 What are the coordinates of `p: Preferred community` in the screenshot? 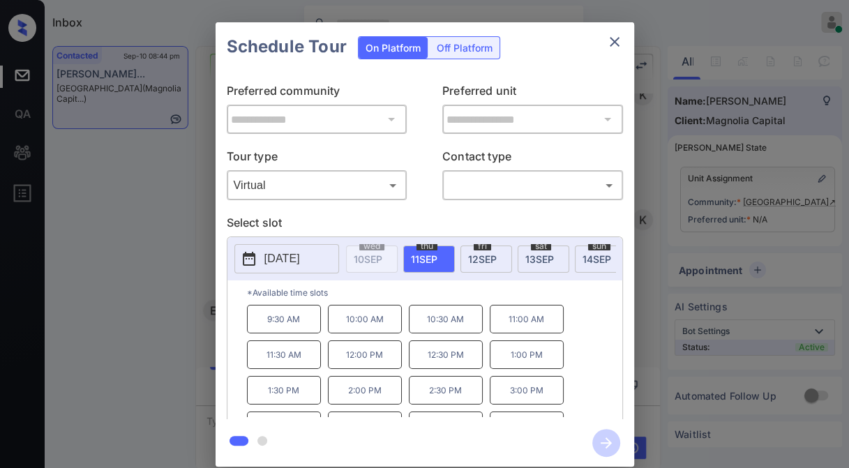 It's located at (317, 94).